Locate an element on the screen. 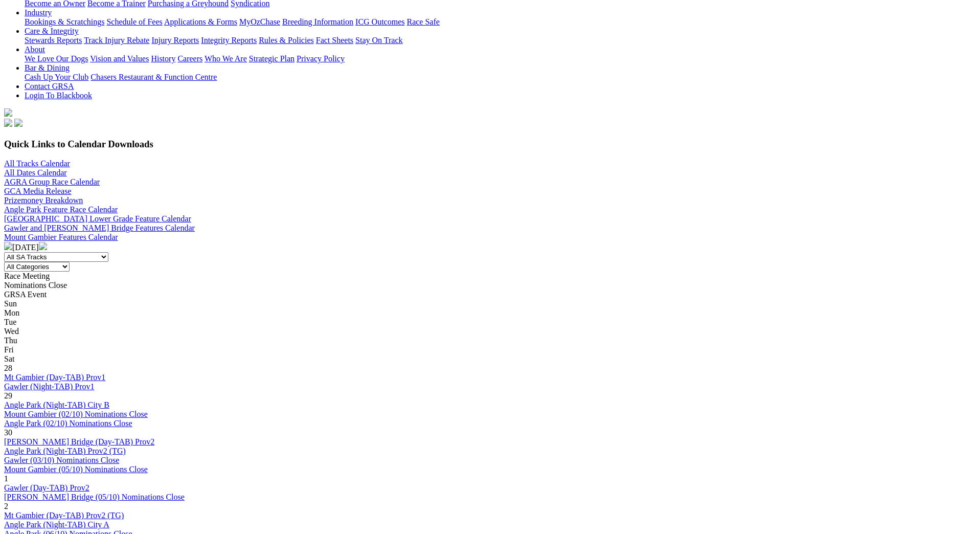 The height and width of the screenshot is (534, 970). a: Contact GRSA is located at coordinates (49, 86).